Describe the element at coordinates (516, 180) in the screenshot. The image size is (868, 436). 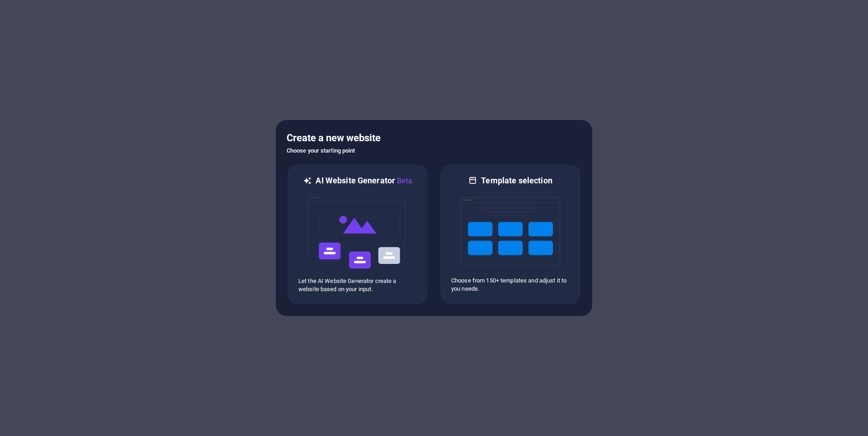
I see `h6: Template selection` at that location.